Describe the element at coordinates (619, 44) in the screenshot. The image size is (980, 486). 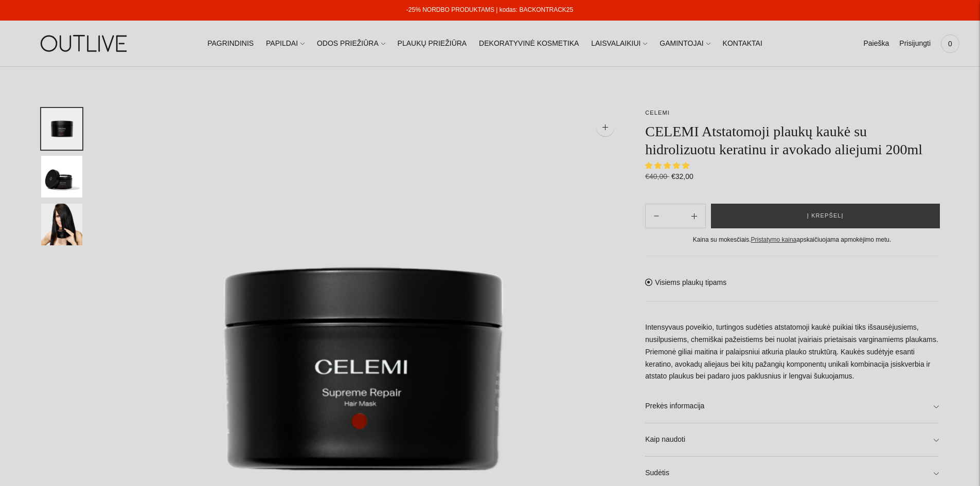
I see `a: LAISVALAIKIUI` at that location.